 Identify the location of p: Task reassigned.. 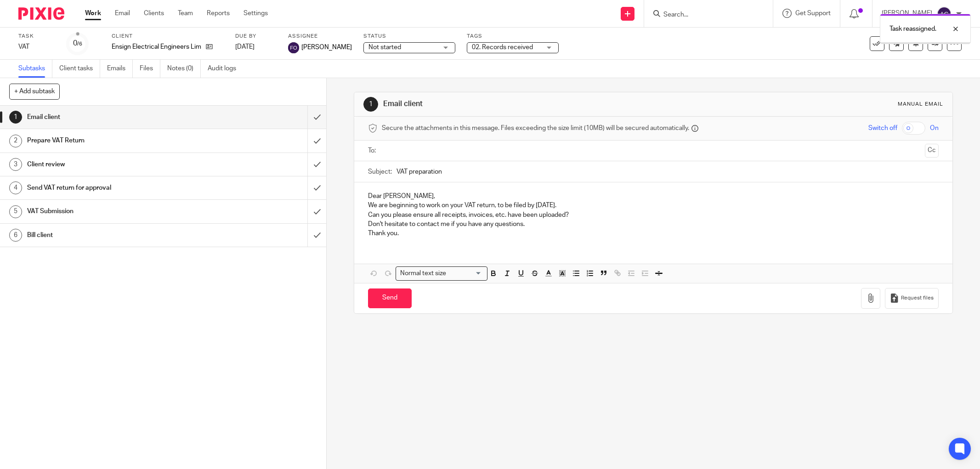
(912, 29).